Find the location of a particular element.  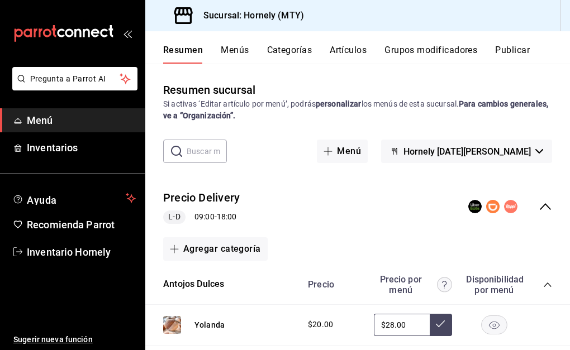

strong: personalizar is located at coordinates (339, 104).